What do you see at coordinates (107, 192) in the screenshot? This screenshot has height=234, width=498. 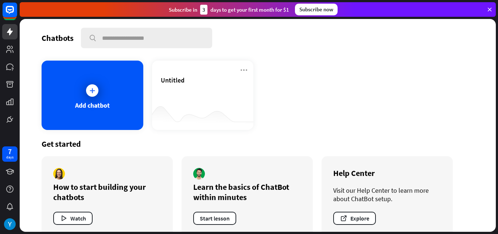 I see `div: How to start building your chatbots` at bounding box center [107, 192].